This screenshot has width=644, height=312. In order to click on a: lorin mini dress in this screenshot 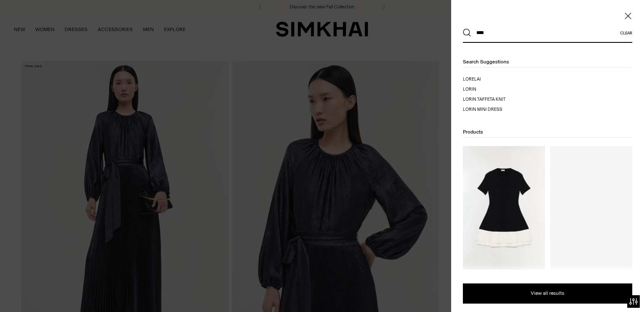, I will do `click(504, 109)`.